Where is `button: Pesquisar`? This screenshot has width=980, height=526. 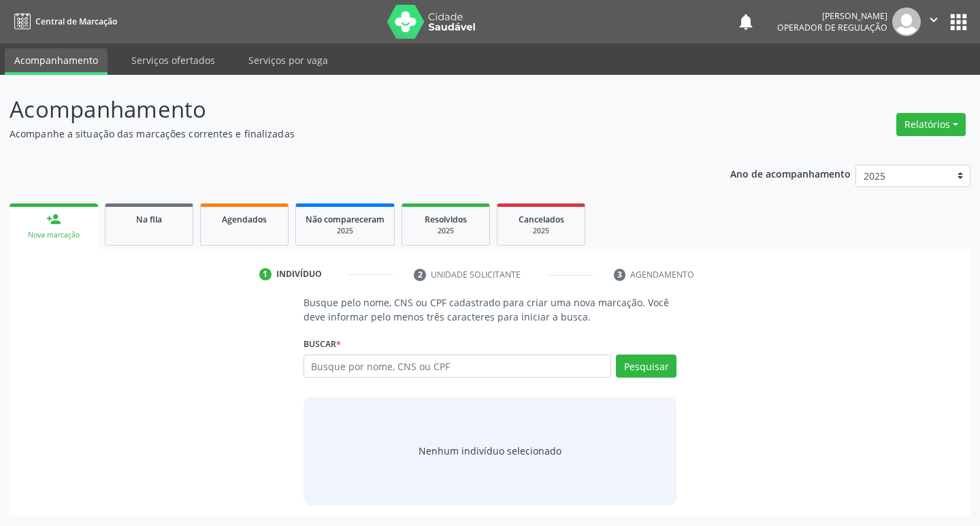 button: Pesquisar is located at coordinates (646, 366).